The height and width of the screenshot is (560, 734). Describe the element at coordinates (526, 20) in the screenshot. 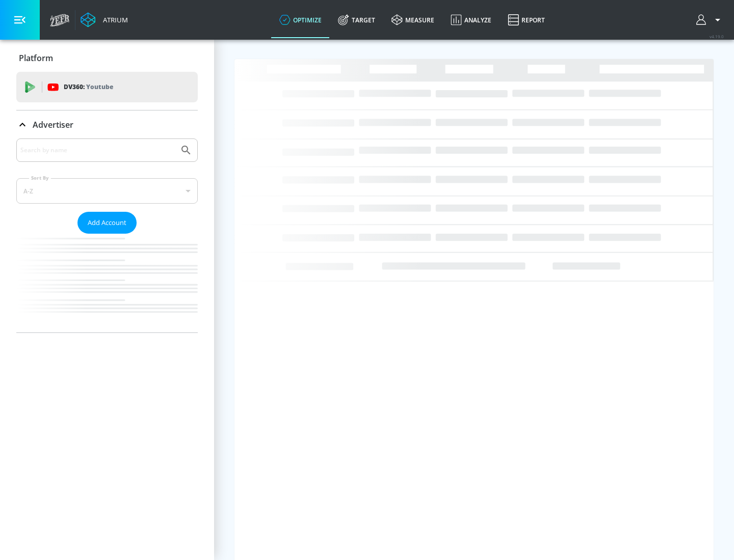

I see `a: Report` at that location.